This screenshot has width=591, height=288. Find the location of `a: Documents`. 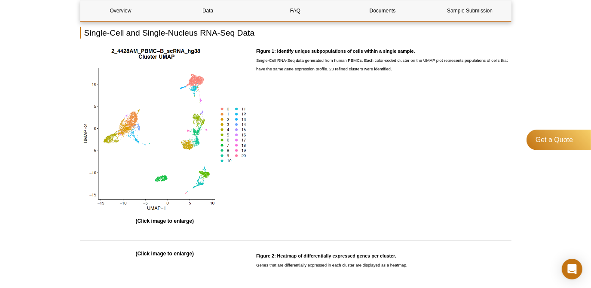

a: Documents is located at coordinates (382, 11).